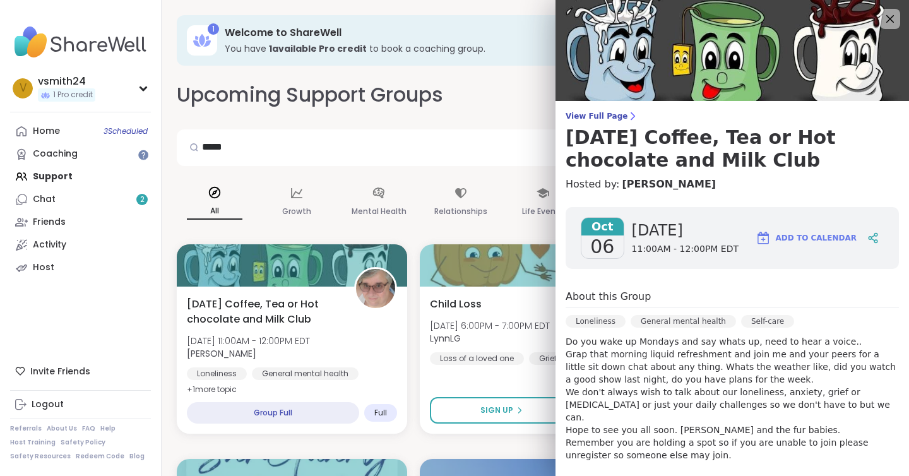 The width and height of the screenshot is (909, 476). Describe the element at coordinates (40, 456) in the screenshot. I see `a: Safety Resources` at that location.